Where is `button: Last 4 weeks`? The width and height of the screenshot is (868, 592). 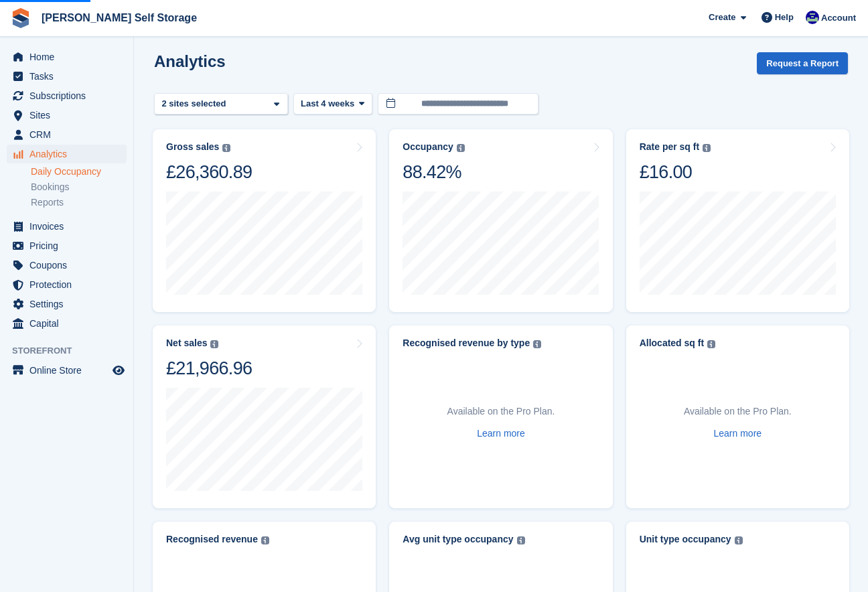
button: Last 4 weeks is located at coordinates (333, 104).